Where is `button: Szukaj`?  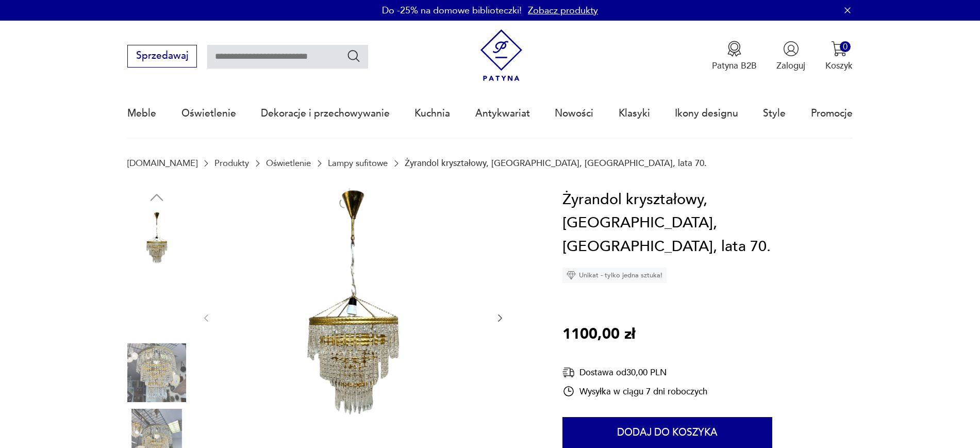 button: Szukaj is located at coordinates (354, 56).